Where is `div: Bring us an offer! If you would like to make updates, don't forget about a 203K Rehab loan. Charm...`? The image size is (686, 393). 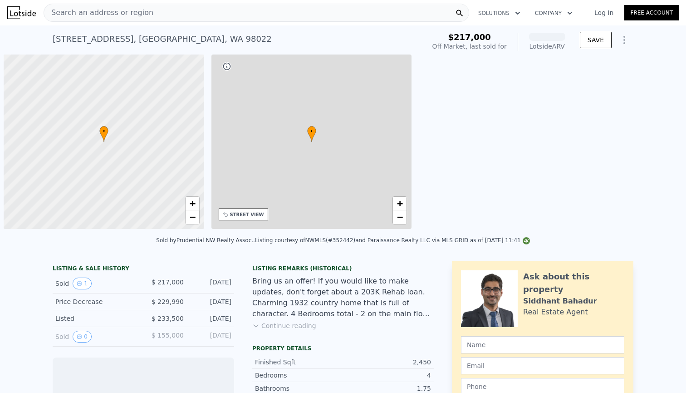
div: Bring us an offer! If you would like to make updates, don't forget about a 203K Rehab loan. Charm... is located at coordinates (343, 297).